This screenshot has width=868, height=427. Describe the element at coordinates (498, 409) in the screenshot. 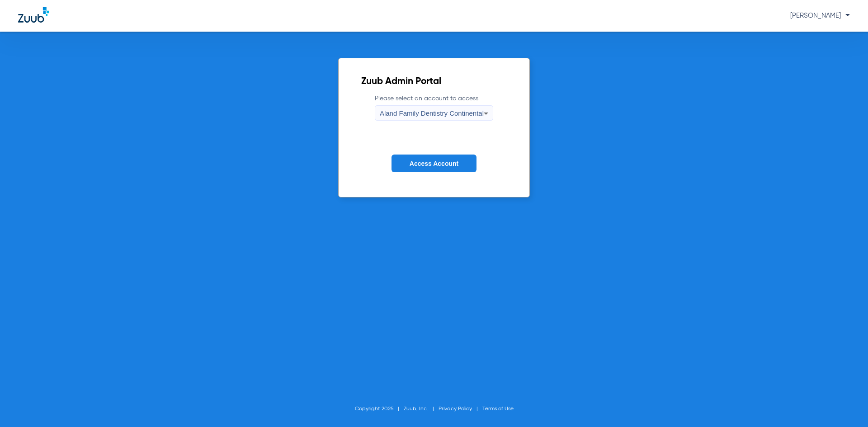

I see `a: Terms of Use` at that location.